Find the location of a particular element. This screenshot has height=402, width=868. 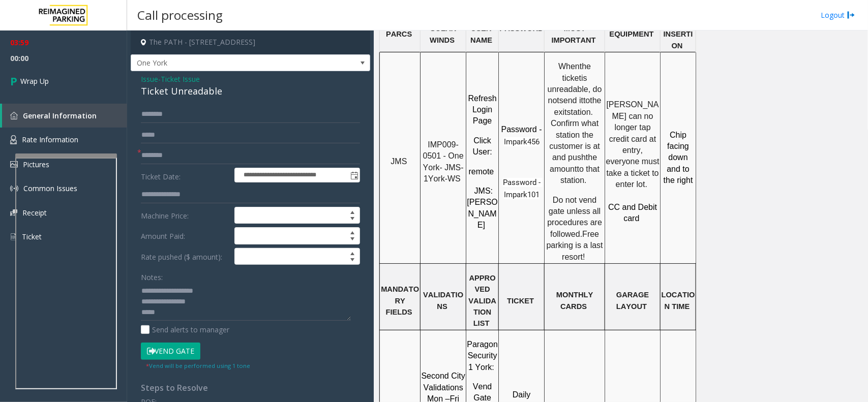

h3: Call processing is located at coordinates (180, 15).